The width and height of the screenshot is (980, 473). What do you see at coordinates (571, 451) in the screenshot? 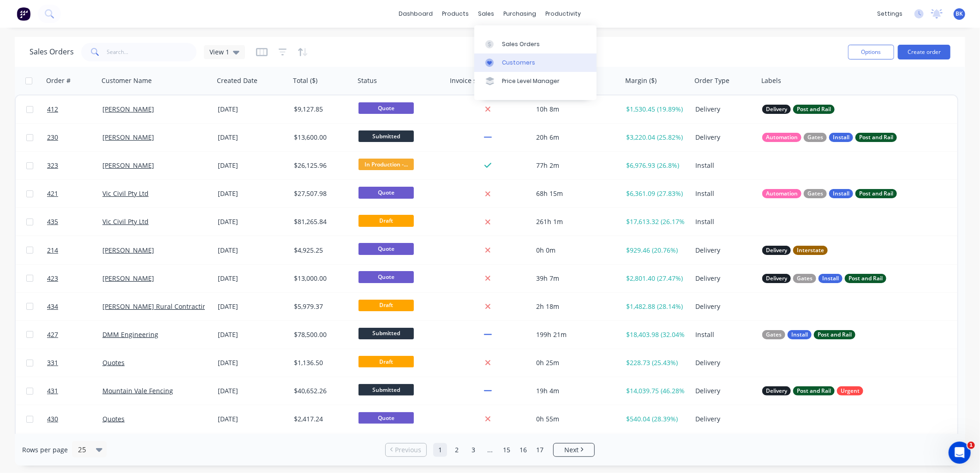
I see `span: Next` at bounding box center [571, 451].